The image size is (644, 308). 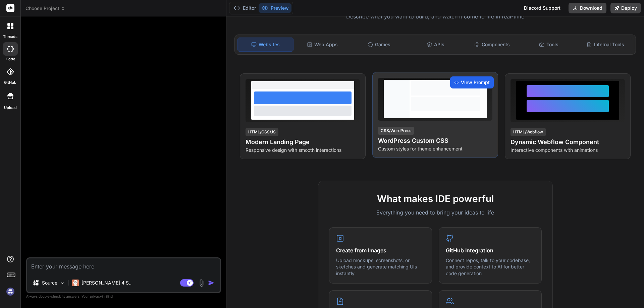 I want to click on button: Download, so click(x=587, y=8).